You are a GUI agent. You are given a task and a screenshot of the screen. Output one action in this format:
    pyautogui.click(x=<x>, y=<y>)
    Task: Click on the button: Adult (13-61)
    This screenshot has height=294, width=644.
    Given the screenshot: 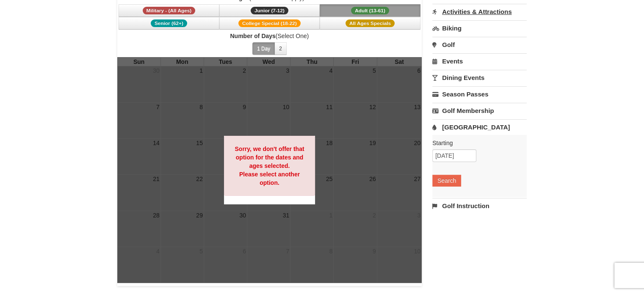 What is the action you would take?
    pyautogui.click(x=370, y=10)
    